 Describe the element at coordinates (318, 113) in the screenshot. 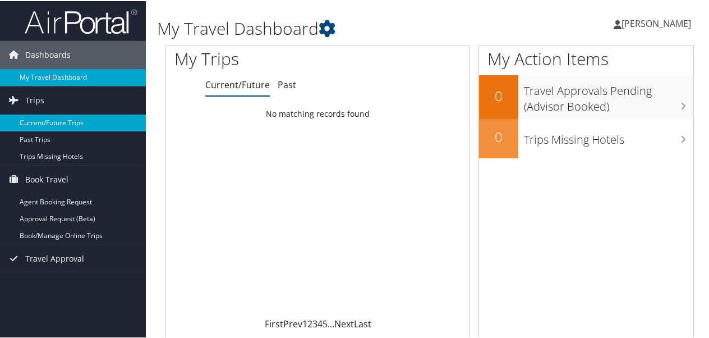

I see `td: No matching records found` at that location.